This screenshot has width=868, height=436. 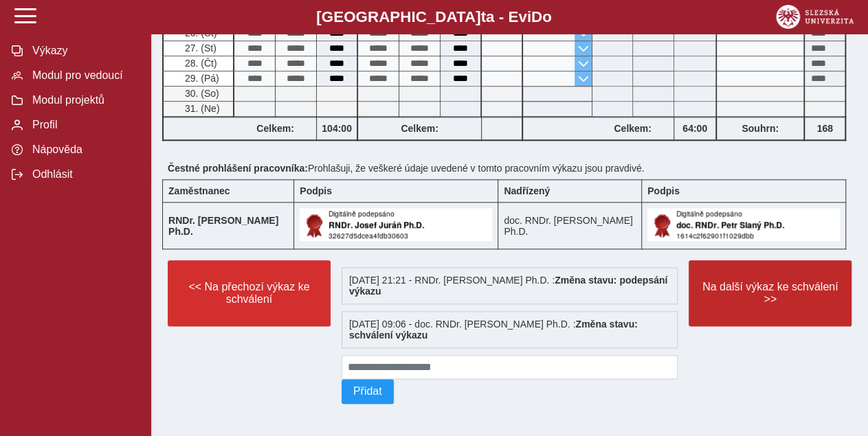 What do you see at coordinates (493, 329) in the screenshot?
I see `b: Změna stavu: schválení výkazu` at bounding box center [493, 329].